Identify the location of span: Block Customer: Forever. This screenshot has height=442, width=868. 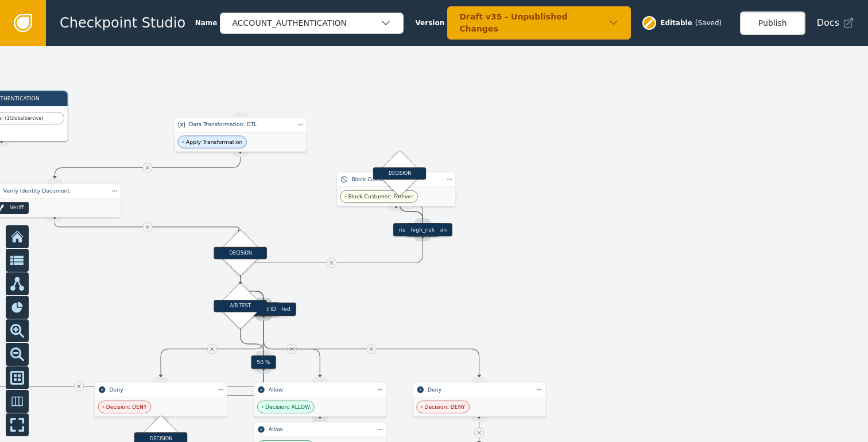
(381, 197).